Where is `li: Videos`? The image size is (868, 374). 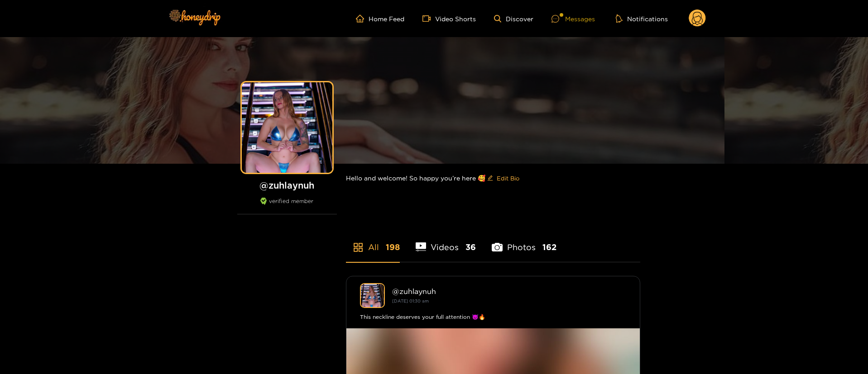
li: Videos is located at coordinates (446, 242).